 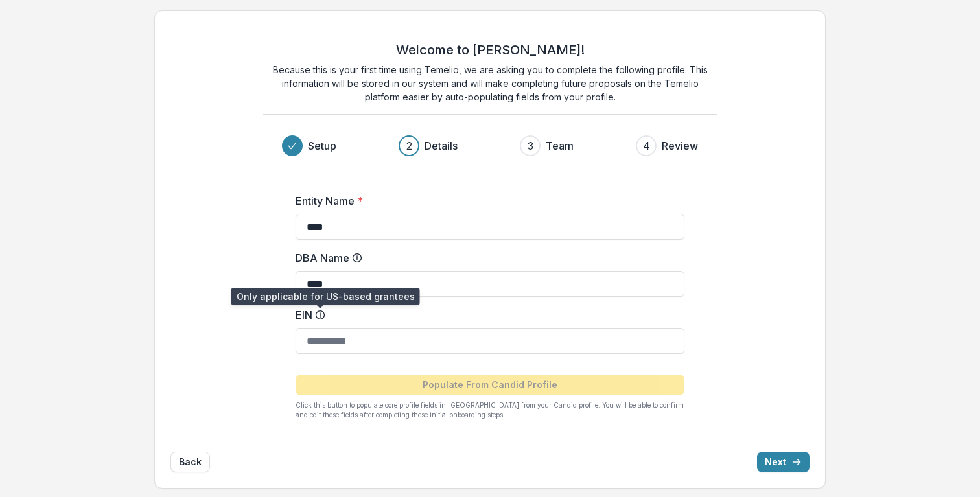 I want to click on h3: Setup, so click(x=322, y=146).